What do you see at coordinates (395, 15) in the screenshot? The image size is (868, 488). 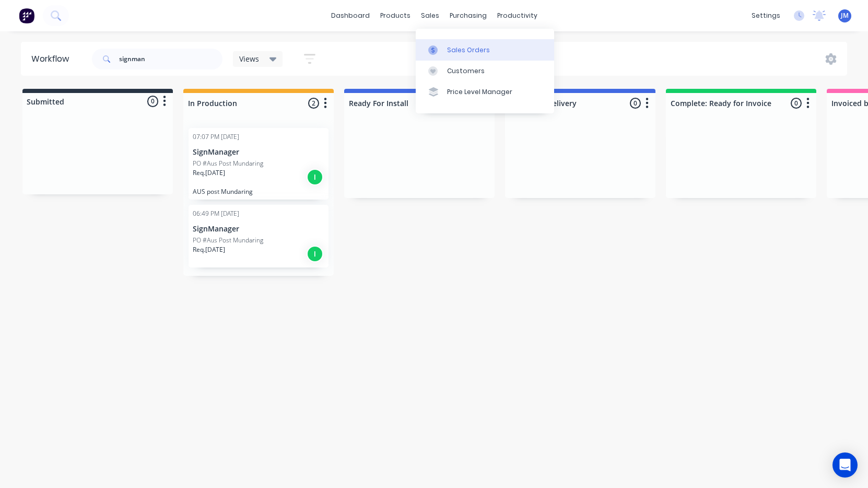 I see `div: products` at bounding box center [395, 15].